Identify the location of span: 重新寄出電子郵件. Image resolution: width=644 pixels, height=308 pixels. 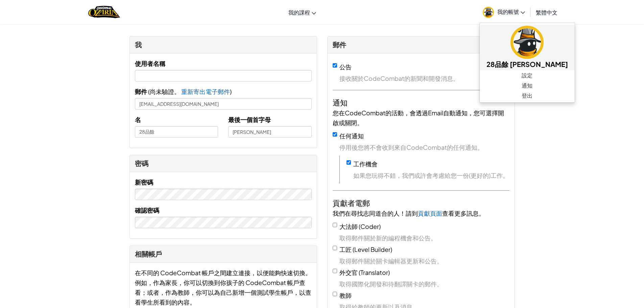
(206, 91).